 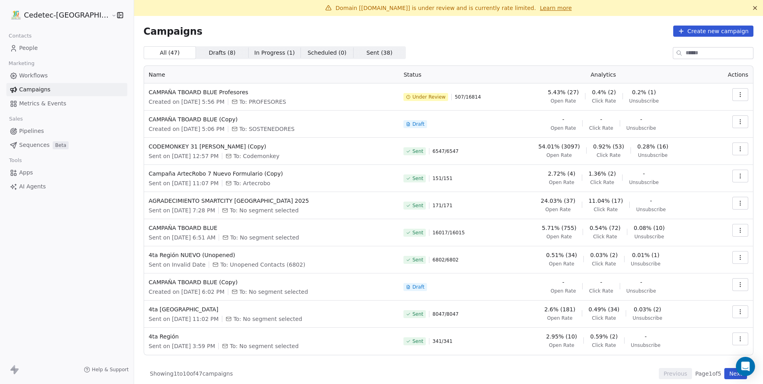 What do you see at coordinates (735, 373) in the screenshot?
I see `button: Next` at bounding box center [735, 373].